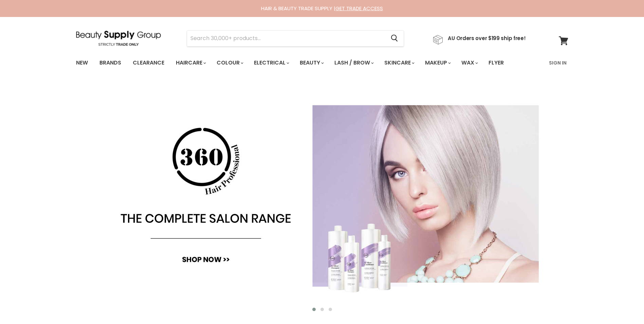 This screenshot has height=324, width=644. What do you see at coordinates (322, 8) in the screenshot?
I see `div: HAIR & BEAUTY TRADE SUPPLY |` at bounding box center [322, 8].